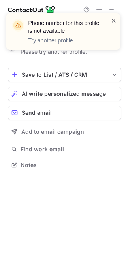  I want to click on button: AI write personalized message, so click(65, 94).